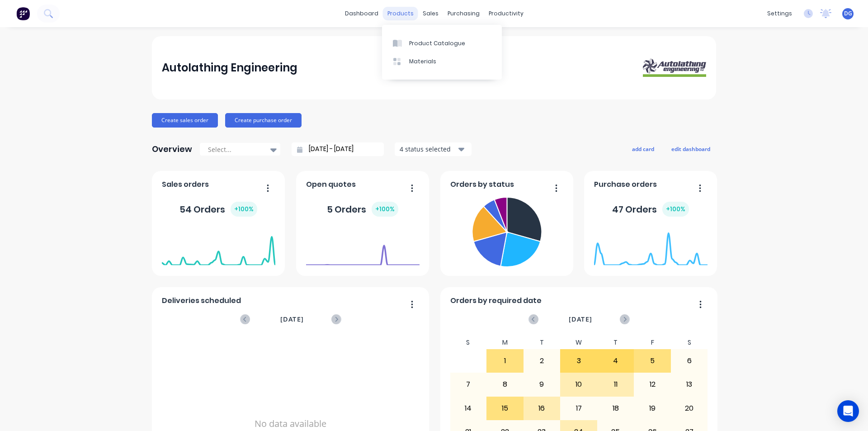 This screenshot has width=868, height=431. Describe the element at coordinates (542, 385) in the screenshot. I see `div: 9` at that location.